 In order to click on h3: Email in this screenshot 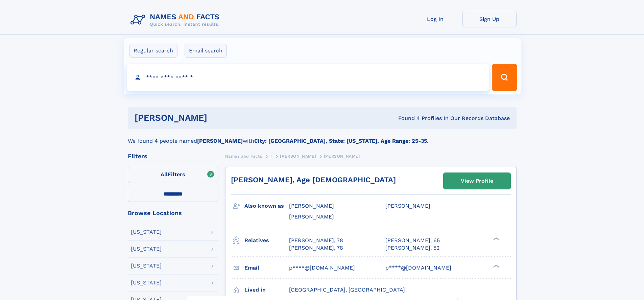, I will do `click(267, 268)`.